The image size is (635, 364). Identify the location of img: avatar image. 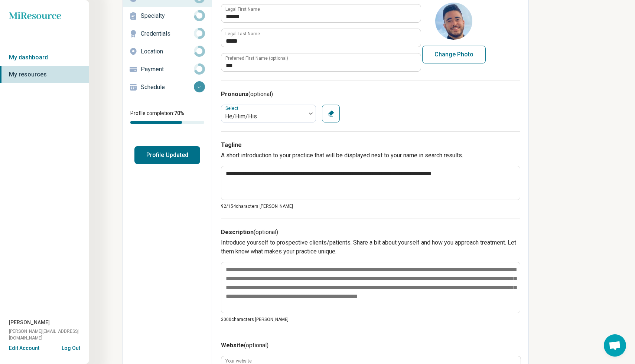
(454, 21).